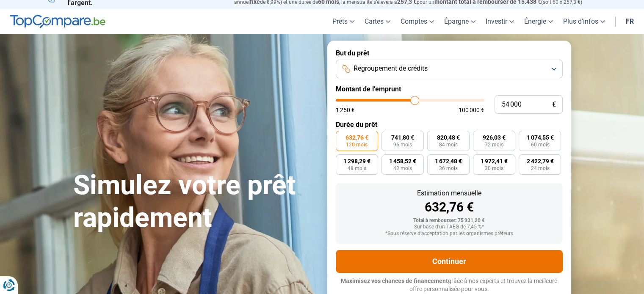 The width and height of the screenshot is (644, 294). I want to click on a: Comptes, so click(417, 21).